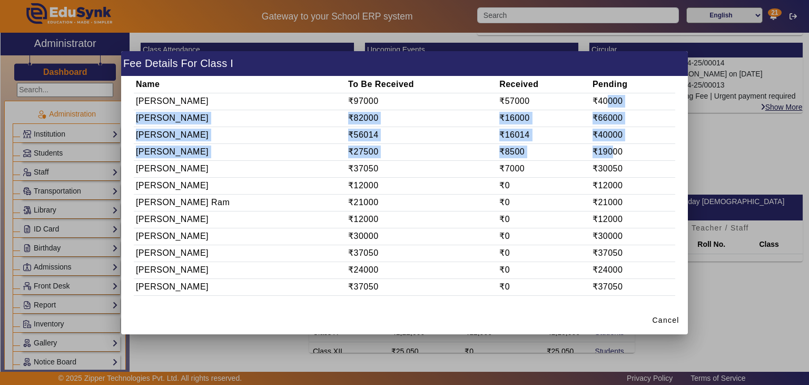  I want to click on td: ₹82000, so click(422, 118).